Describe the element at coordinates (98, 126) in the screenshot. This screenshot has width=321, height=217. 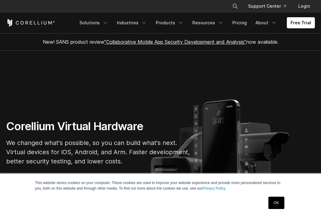
I see `h1: Corellium Virtual Hardware` at that location.